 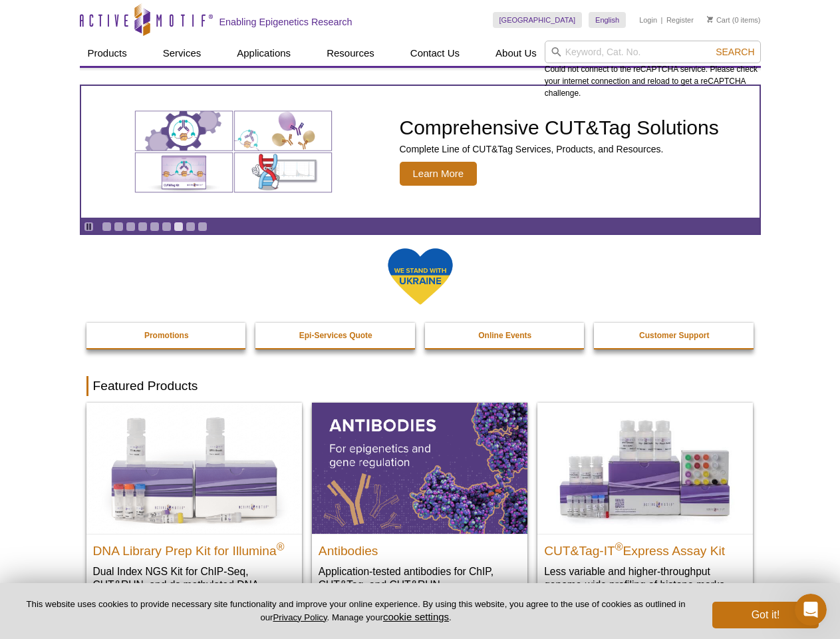 I want to click on a: All Antibodies Antibodies Application-tested antibodies for ChIP, CUT&Tag, and CUT&RUN., so click(x=420, y=503).